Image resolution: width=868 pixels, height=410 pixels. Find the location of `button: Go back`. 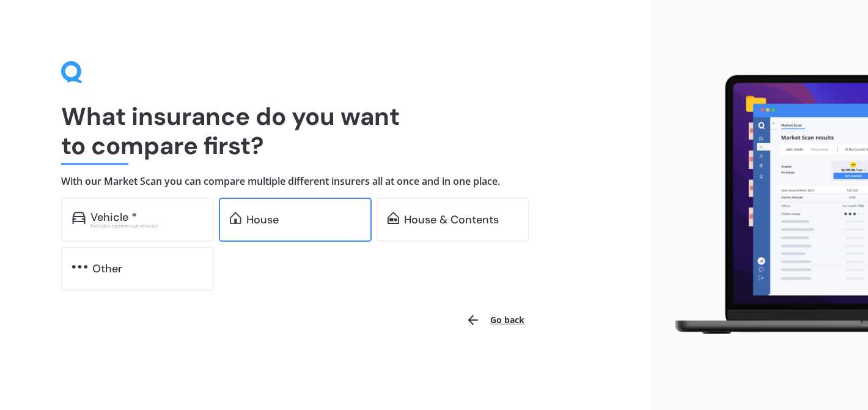

button: Go back is located at coordinates (495, 320).